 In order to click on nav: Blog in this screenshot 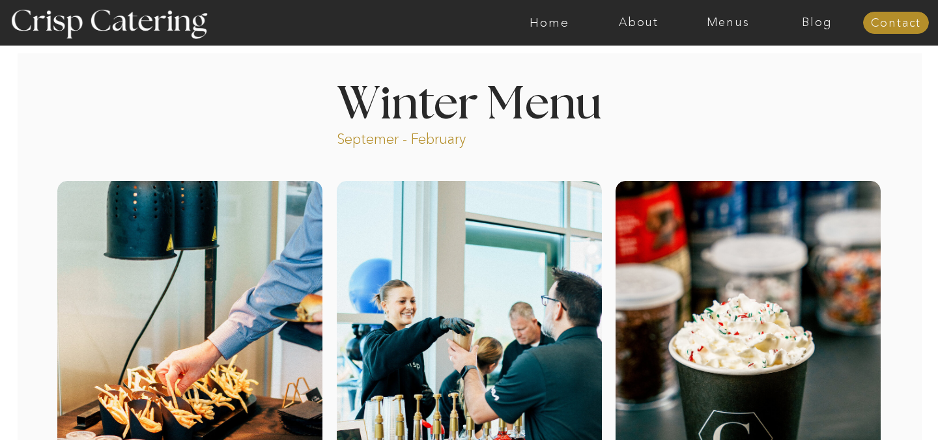, I will do `click(816, 23)`.